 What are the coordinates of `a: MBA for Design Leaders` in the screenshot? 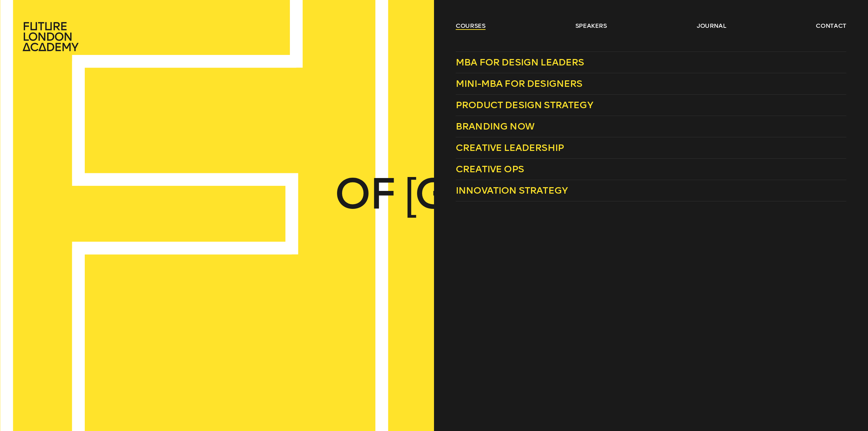 It's located at (651, 62).